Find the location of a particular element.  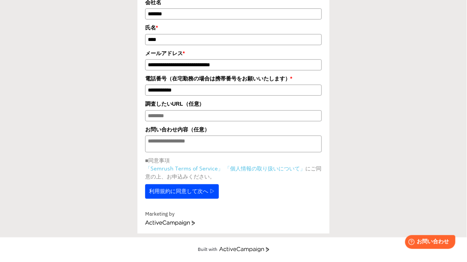

div: Built with is located at coordinates (208, 250).